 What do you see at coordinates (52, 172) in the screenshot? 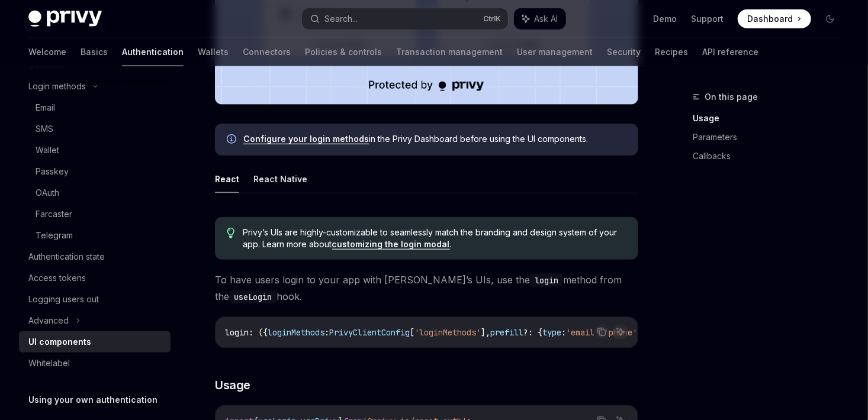
I see `div: Passkey` at bounding box center [52, 172].